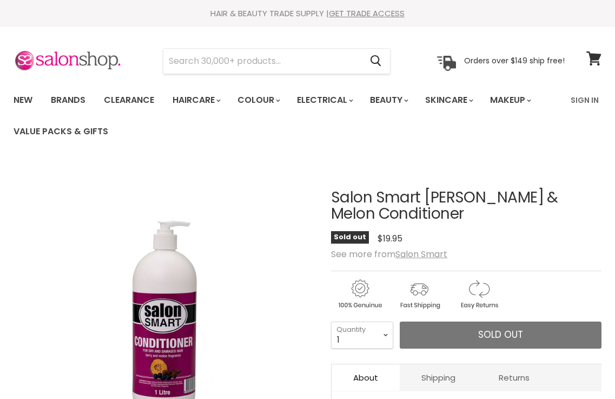 This screenshot has height=399, width=615. What do you see at coordinates (514, 377) in the screenshot?
I see `a: Returns` at bounding box center [514, 377].